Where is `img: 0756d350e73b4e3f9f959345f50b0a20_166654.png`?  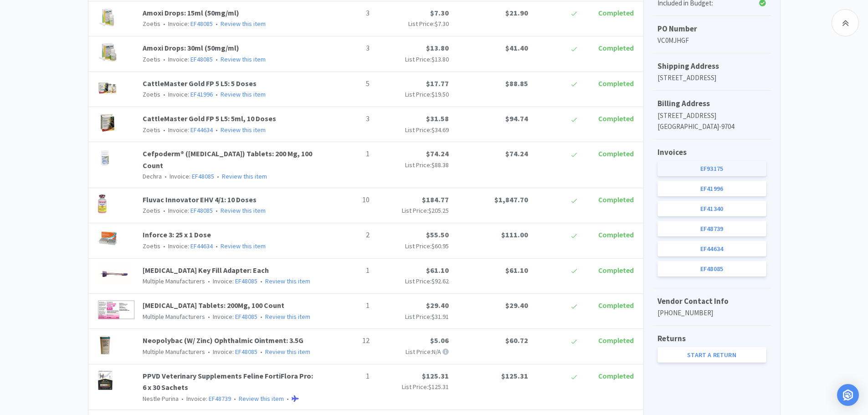 img: 0756d350e73b4e3f9f959345f50b0a20_166654.png is located at coordinates (108, 18).